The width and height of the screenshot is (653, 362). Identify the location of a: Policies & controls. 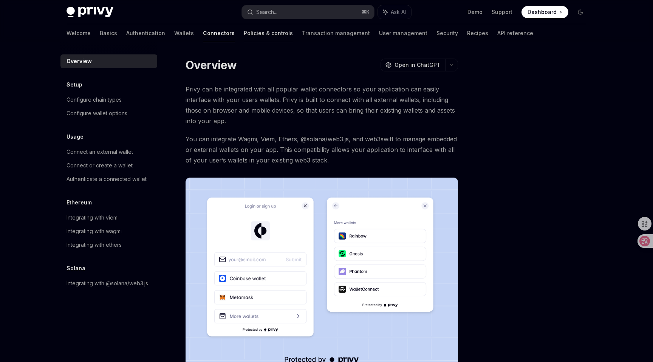
(268, 33).